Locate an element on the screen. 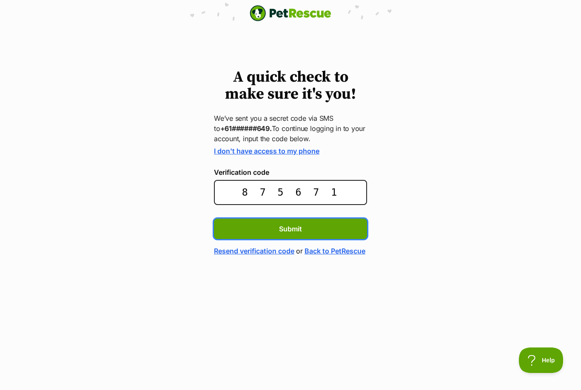 The width and height of the screenshot is (581, 390). button: Submit is located at coordinates (291, 229).